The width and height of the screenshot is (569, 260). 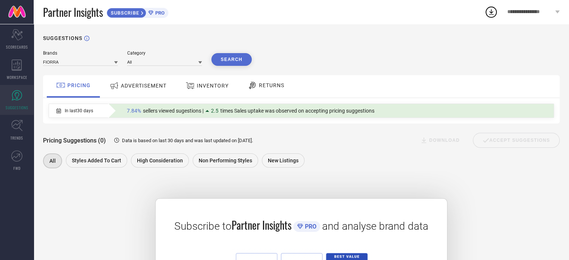 What do you see at coordinates (165, 53) in the screenshot?
I see `div: Category` at bounding box center [165, 53].